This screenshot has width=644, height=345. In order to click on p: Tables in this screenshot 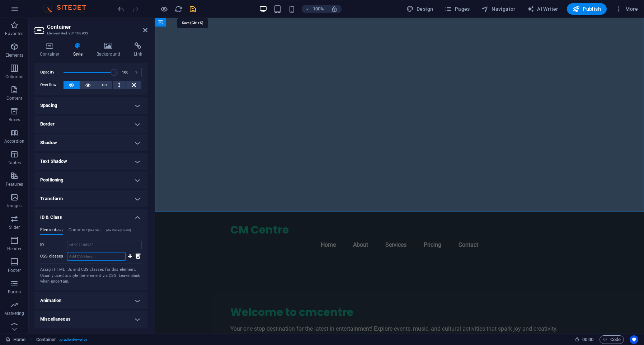, I will do `click(14, 163)`.